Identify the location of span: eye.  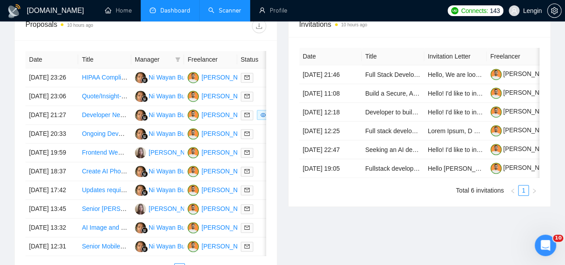
(263, 115).